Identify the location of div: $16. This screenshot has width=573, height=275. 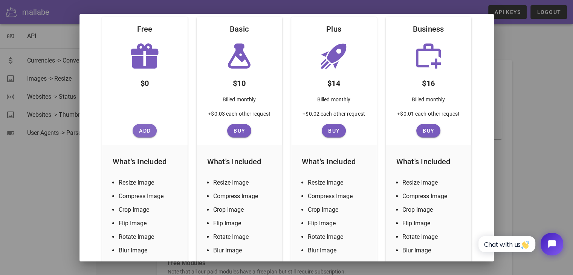
(428, 82).